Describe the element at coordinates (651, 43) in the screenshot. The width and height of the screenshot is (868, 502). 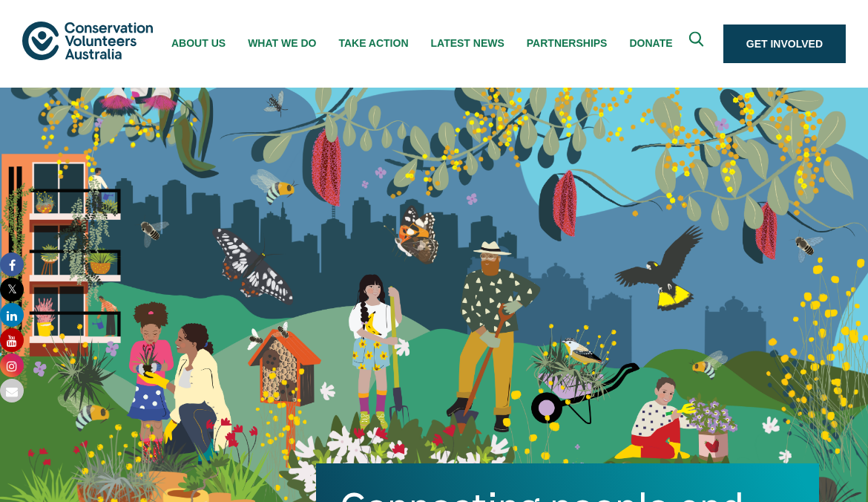
I see `span: Donate` at that location.